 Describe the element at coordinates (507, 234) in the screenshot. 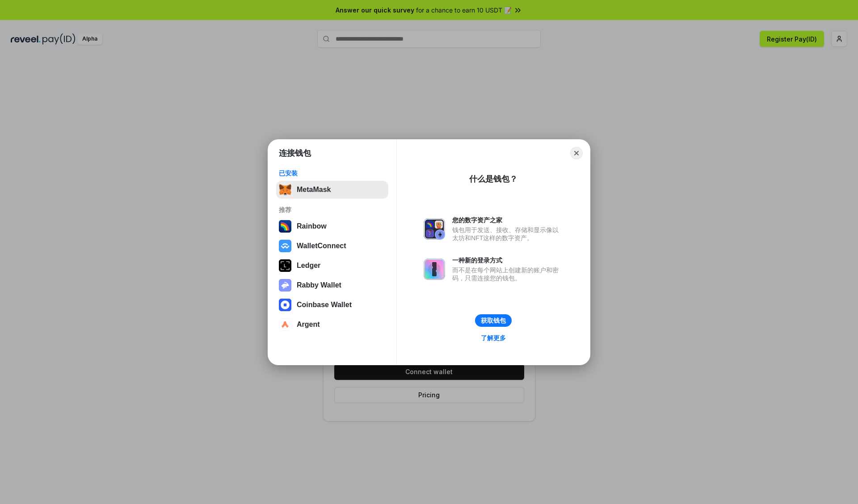

I see `div: 钱包用于发送、接收、存储和显示像以太坊和NFT这样的数字资产。` at that location.